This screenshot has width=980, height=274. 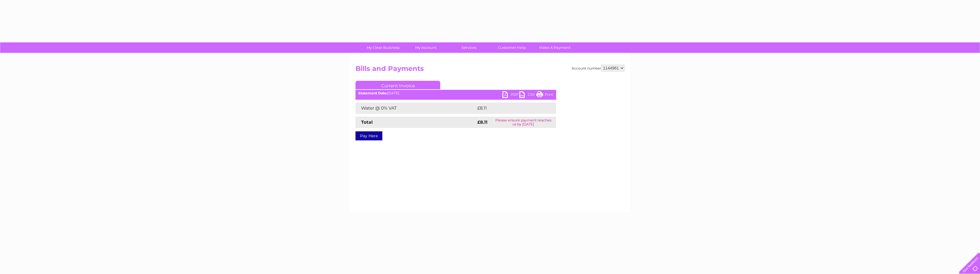 What do you see at coordinates (426, 47) in the screenshot?
I see `a: My Account` at bounding box center [426, 47].